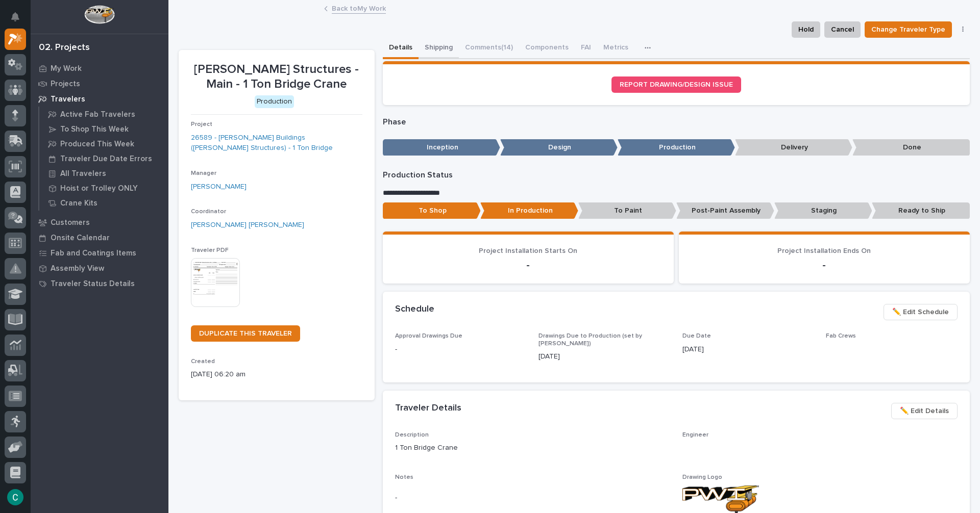  Describe the element at coordinates (100, 69) in the screenshot. I see `a: My Work` at that location.